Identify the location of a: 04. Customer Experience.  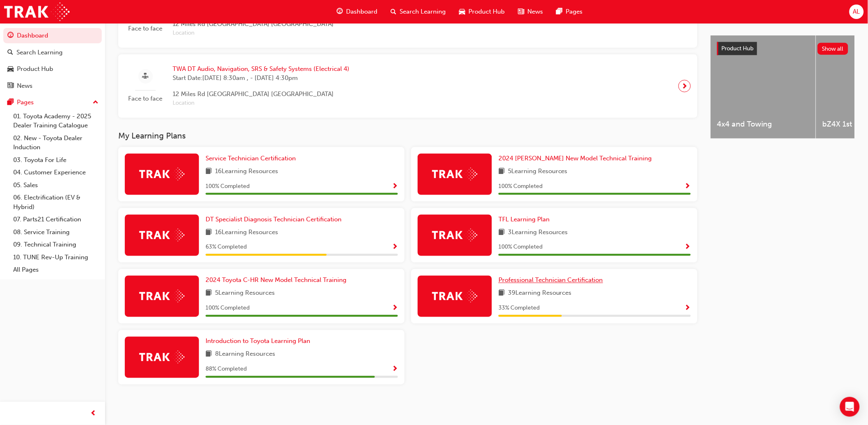
(56, 172).